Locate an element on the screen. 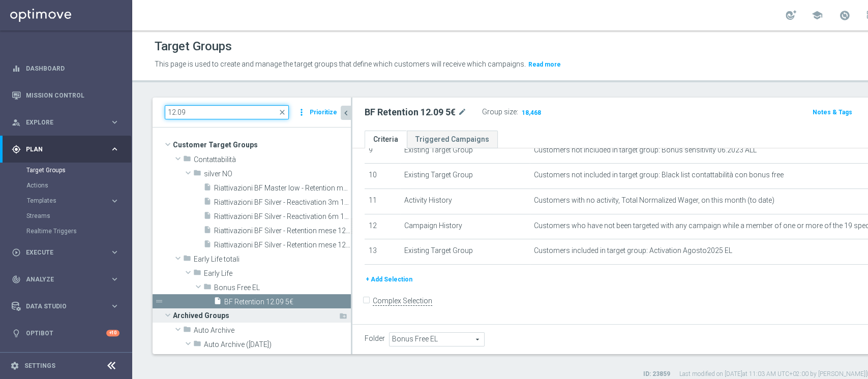  span: Riattivazioni BF Silver - Retention mese 12.09 low is located at coordinates (282, 230).